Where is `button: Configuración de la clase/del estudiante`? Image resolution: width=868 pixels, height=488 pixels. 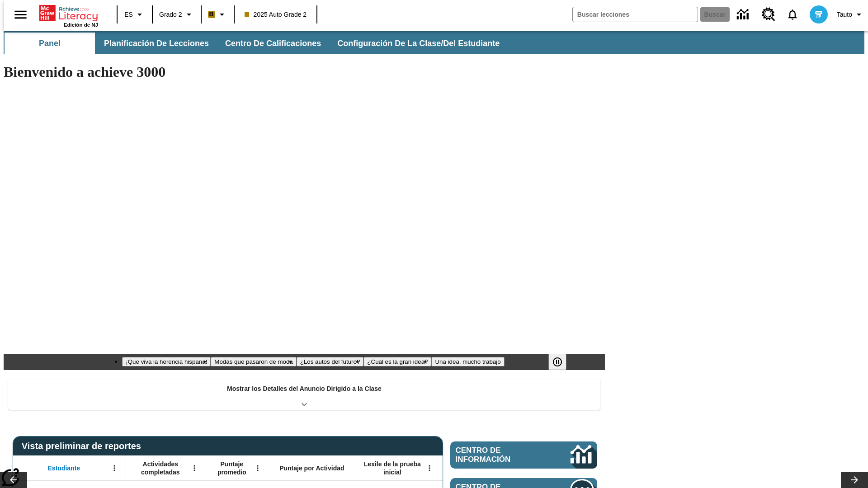 button: Configuración de la clase/del estudiante is located at coordinates (418, 43).